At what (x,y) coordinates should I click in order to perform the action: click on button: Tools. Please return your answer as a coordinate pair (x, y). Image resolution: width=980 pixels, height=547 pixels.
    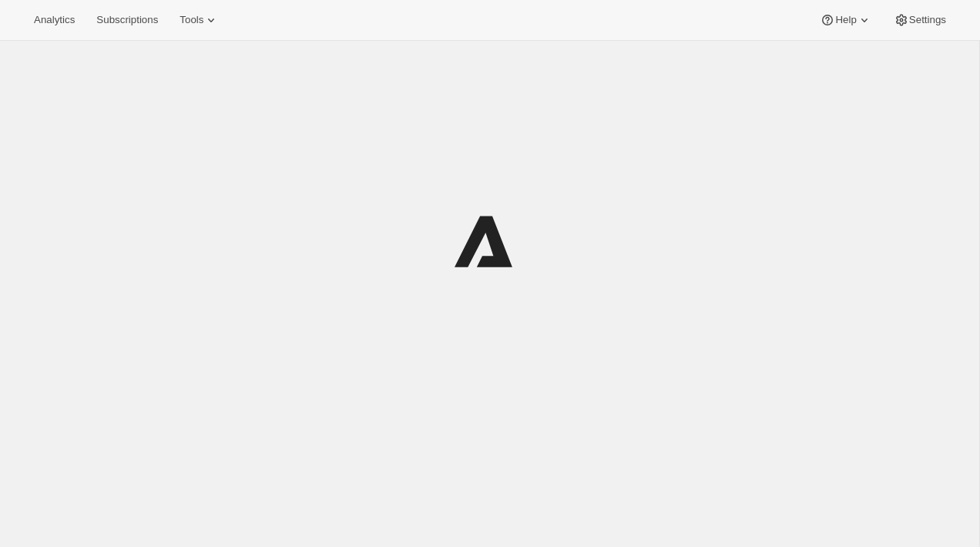
    Looking at the image, I should click on (199, 20).